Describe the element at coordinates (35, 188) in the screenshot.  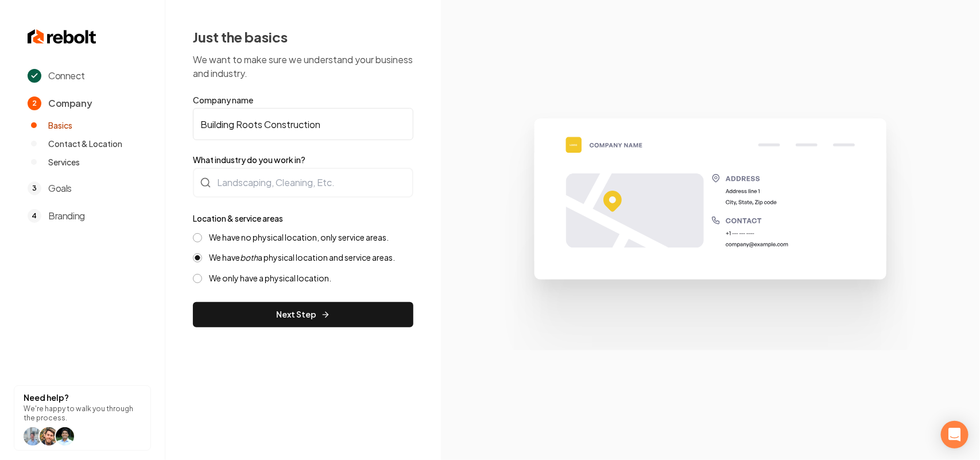
I see `span: 3` at that location.